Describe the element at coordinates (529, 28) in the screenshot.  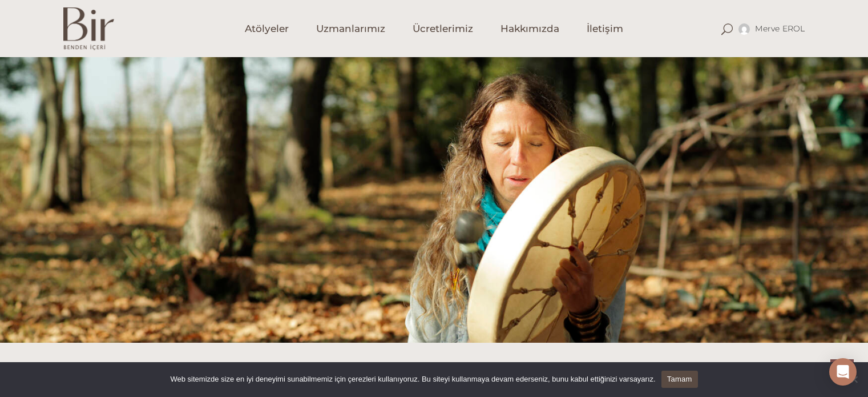
I see `span: Hakkımızda` at that location.